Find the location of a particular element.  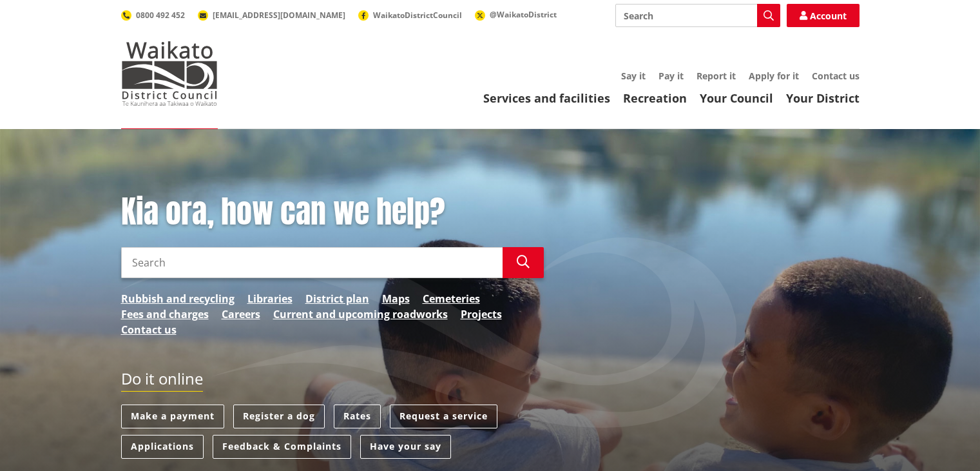

a: Have your say is located at coordinates (405, 446).